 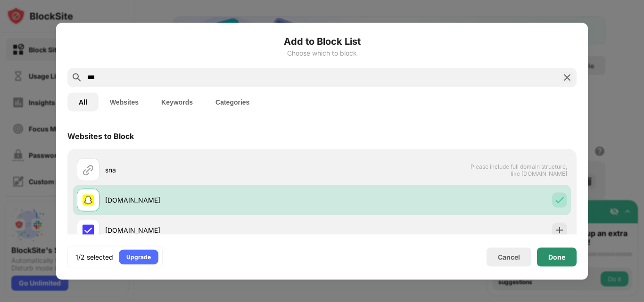 I want to click on div: Websites to Block, so click(x=100, y=136).